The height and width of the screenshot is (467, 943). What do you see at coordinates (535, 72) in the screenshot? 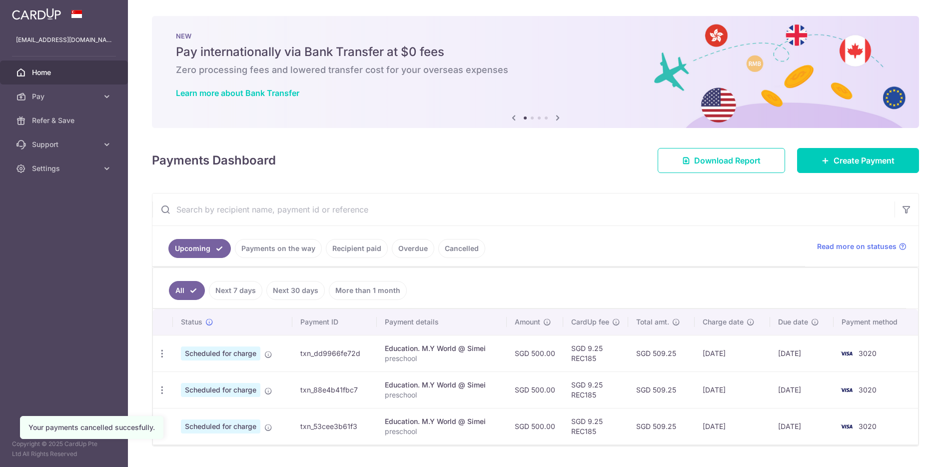
I see `img: Bank transfer banner` at bounding box center [535, 72].